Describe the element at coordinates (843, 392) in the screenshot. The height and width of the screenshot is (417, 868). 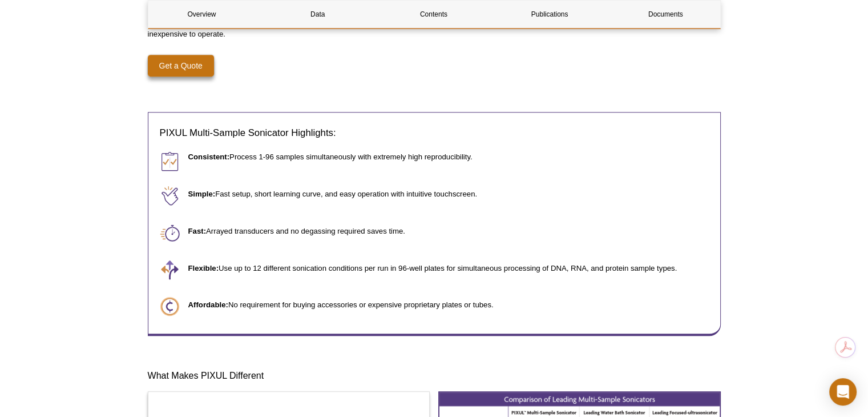
I see `div: Open Intercom Messenger` at that location.